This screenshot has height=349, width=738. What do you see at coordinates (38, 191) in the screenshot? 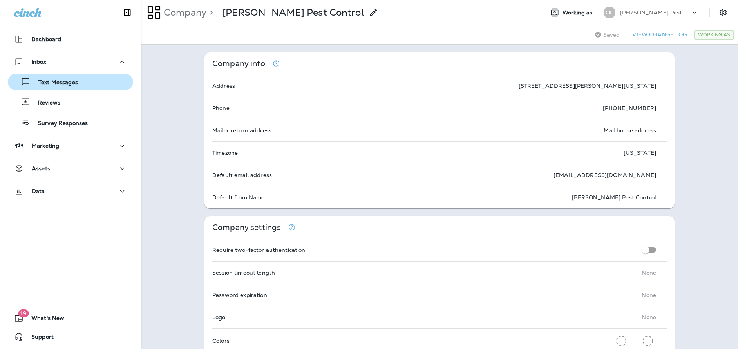
I see `p: Data` at bounding box center [38, 191].